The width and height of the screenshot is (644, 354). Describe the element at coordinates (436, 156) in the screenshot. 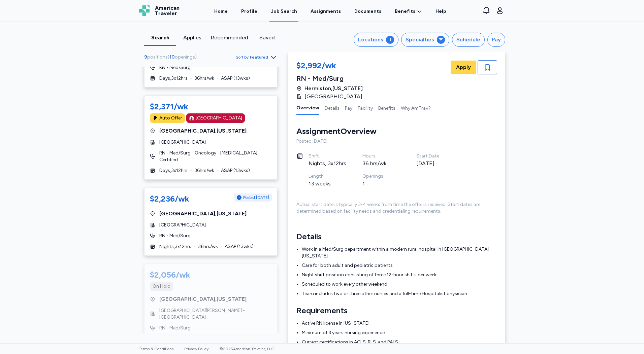

I see `div: Start Date` at that location.